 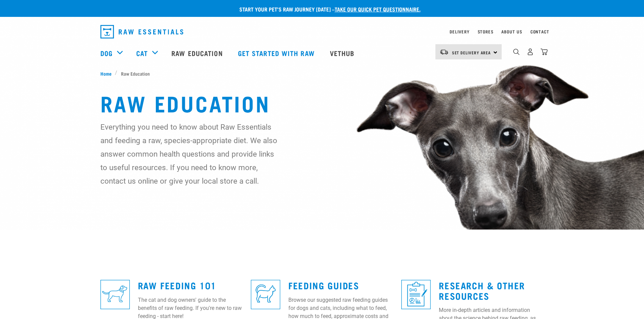 I want to click on a: Vethub, so click(x=343, y=53).